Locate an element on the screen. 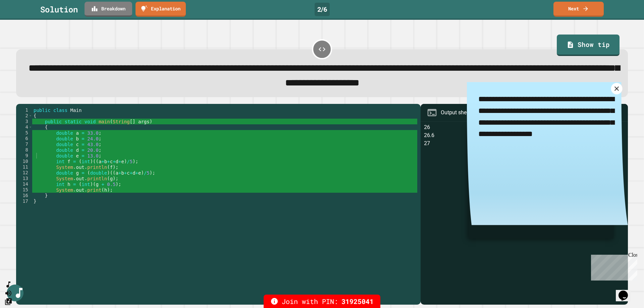 The image size is (644, 308). span: Toggle code folding, rows 4 through 16 is located at coordinates (30, 127).